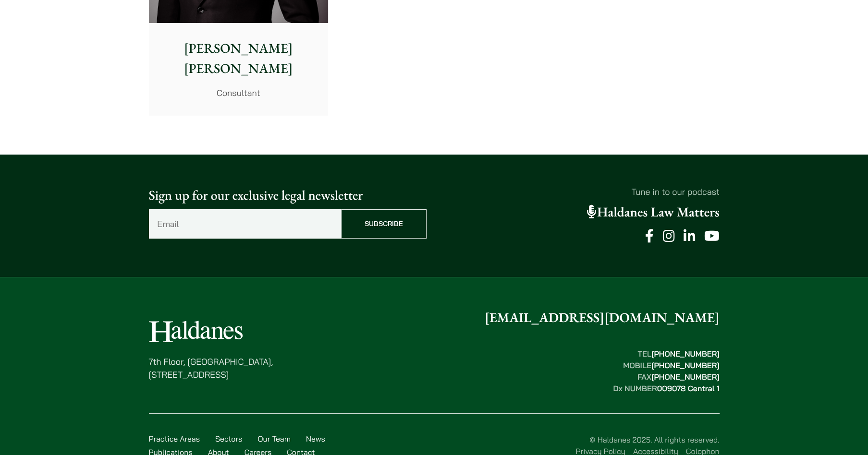 The image size is (868, 455). I want to click on p: Consultant, so click(238, 93).